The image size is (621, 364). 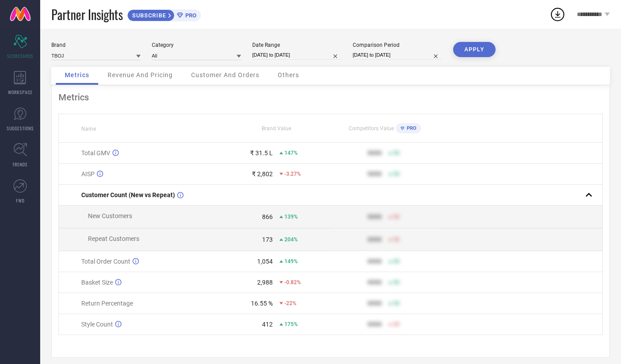 What do you see at coordinates (89, 129) in the screenshot?
I see `span: Name` at bounding box center [89, 129].